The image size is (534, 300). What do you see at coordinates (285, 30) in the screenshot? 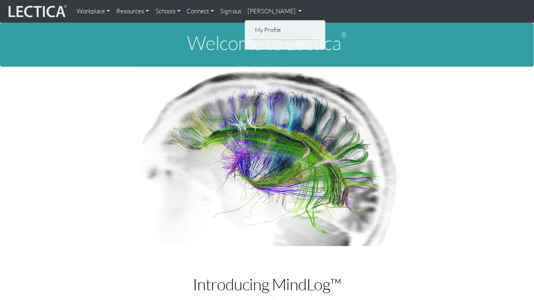
I see `a: My Profile` at bounding box center [285, 30].